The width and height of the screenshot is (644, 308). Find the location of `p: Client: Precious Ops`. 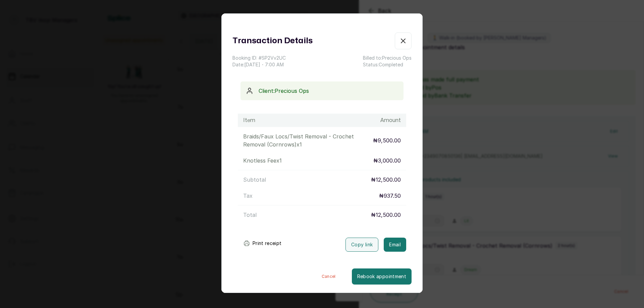

p: Client: Precious Ops is located at coordinates (328, 91).